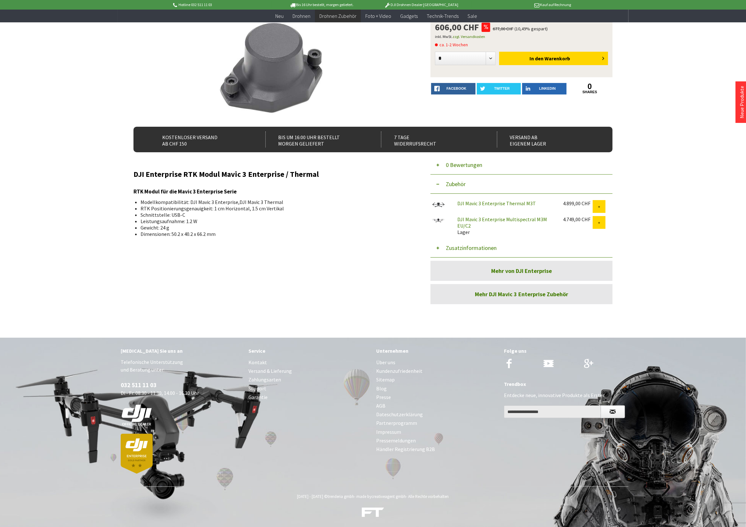  I want to click on a: Sale, so click(472, 16).